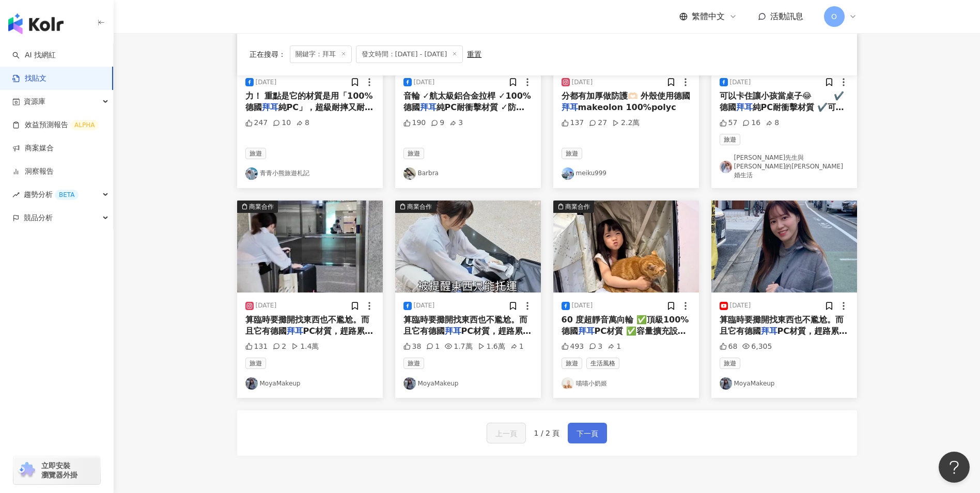  What do you see at coordinates (30, 79) in the screenshot?
I see `a: 找貼文` at bounding box center [30, 79].